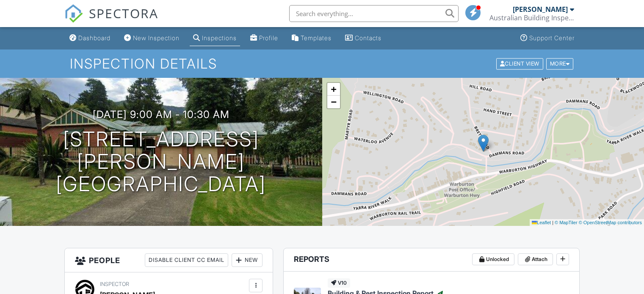  I want to click on div: Disable Client CC Email, so click(186, 260).